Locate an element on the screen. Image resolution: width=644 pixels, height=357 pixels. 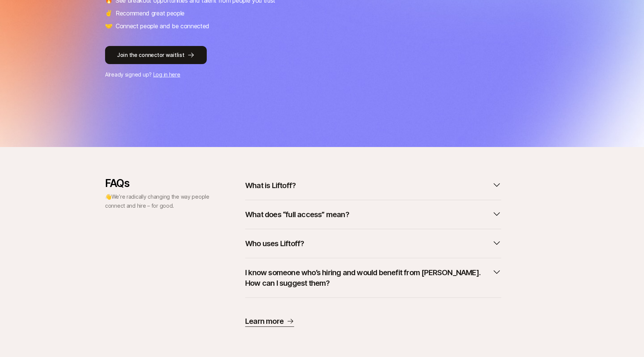
p: What does “full access” mean? is located at coordinates (297, 215).